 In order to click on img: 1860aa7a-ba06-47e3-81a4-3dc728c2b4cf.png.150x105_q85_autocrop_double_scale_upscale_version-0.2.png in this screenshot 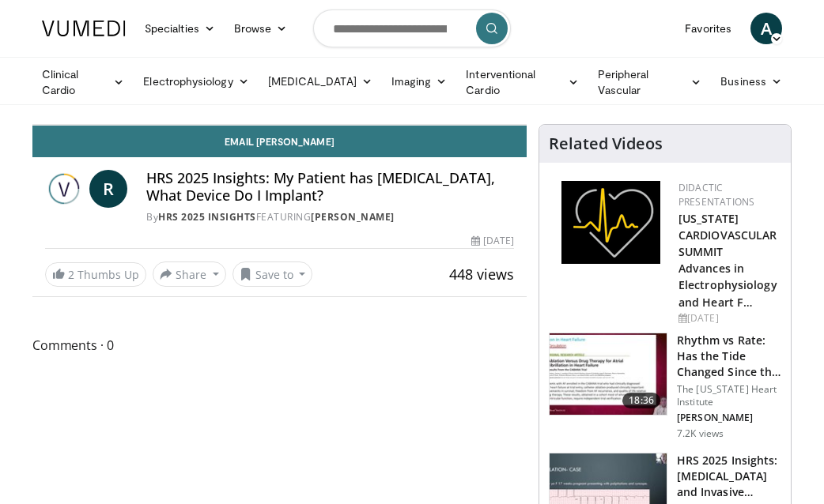, I will do `click(611, 222)`.